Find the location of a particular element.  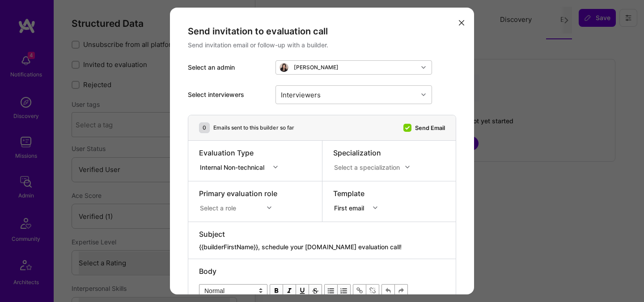

div: Emails sent to this builder so far is located at coordinates (254, 128).